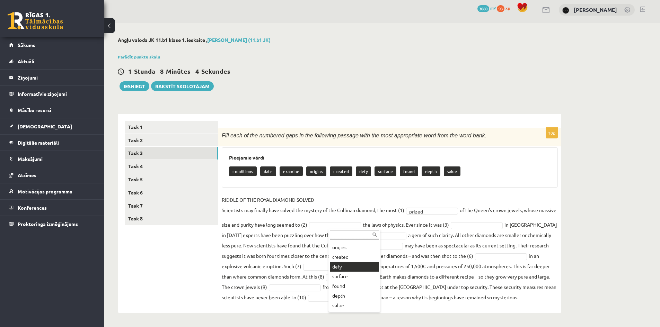 Image resolution: width=660 pixels, height=327 pixels. I want to click on div: value, so click(354, 306).